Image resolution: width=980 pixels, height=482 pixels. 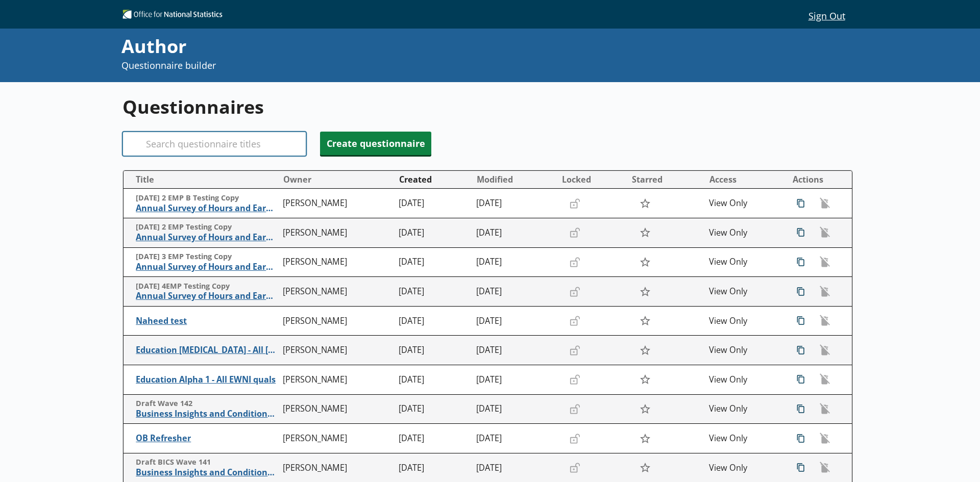 What do you see at coordinates (206, 320) in the screenshot?
I see `span: Naheed test` at bounding box center [206, 320].